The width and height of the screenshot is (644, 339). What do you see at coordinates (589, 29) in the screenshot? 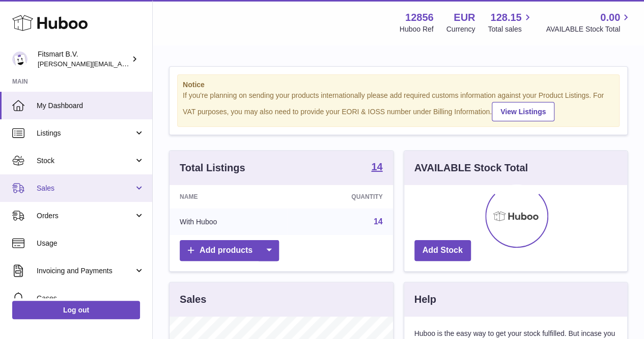
I see `span: AVAILABLE Stock Total` at bounding box center [589, 29].